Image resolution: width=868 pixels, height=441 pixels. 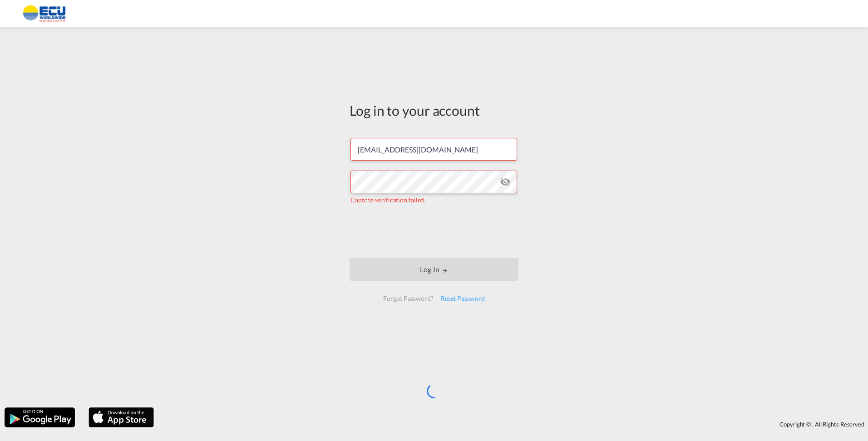 I want to click on input: Enter email/phone number, so click(x=434, y=149).